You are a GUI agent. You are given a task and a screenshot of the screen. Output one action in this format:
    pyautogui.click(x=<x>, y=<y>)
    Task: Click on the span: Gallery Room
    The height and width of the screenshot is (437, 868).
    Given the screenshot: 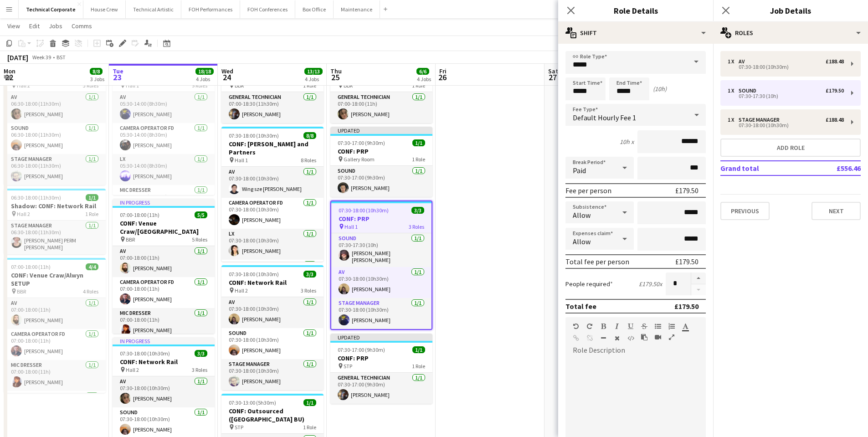 What is the action you would take?
    pyautogui.click(x=359, y=159)
    